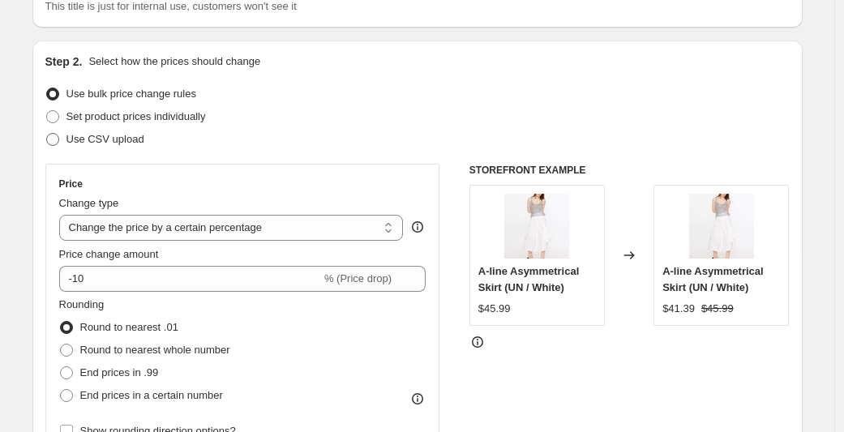  What do you see at coordinates (64, 62) in the screenshot?
I see `h2: Step 2.` at bounding box center [64, 62].